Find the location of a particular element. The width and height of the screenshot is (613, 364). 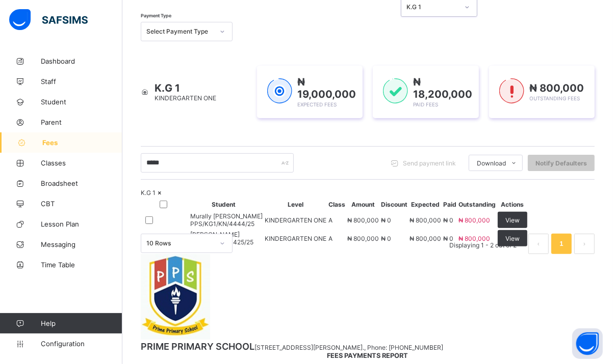

span: A is located at coordinates (331, 220).